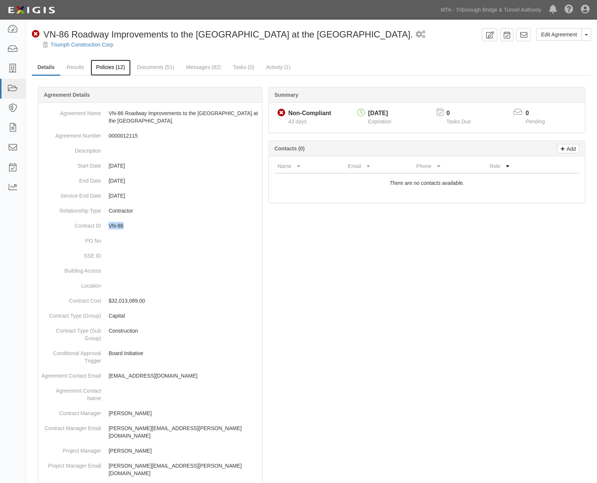 The image size is (597, 483). I want to click on p: Add, so click(571, 148).